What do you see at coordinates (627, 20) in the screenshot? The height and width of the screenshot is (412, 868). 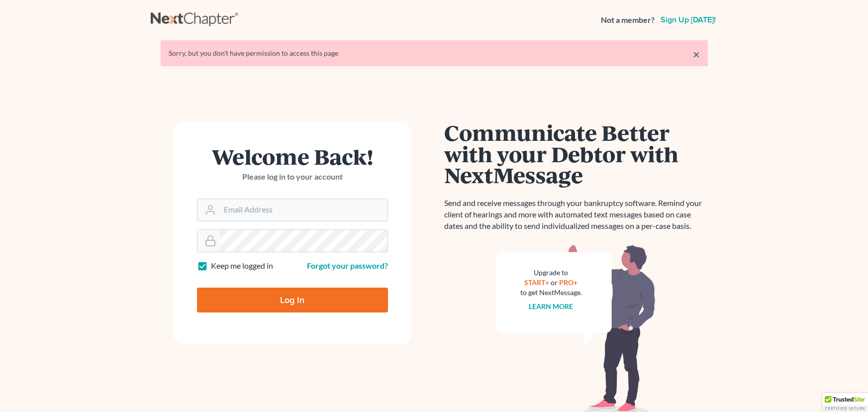 I see `strong: Not a member?` at bounding box center [627, 20].